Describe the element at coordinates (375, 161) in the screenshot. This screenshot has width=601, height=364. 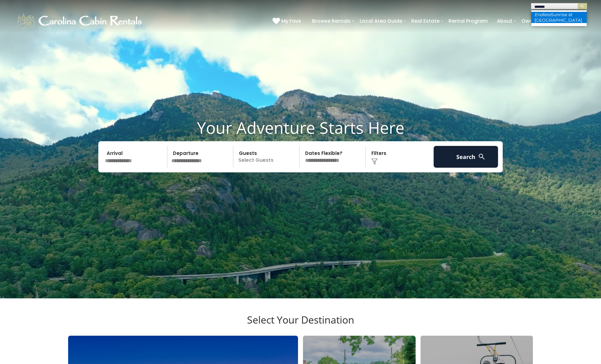
I see `img: filter--v1.png` at that location.